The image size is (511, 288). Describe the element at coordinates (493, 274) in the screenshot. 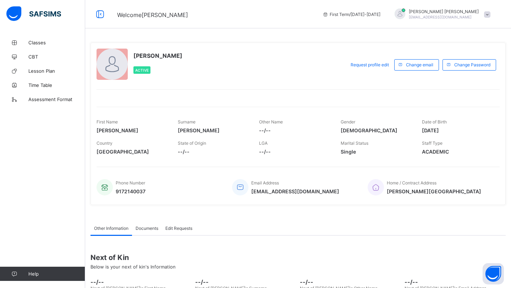

I see `button: Open asap` at that location.